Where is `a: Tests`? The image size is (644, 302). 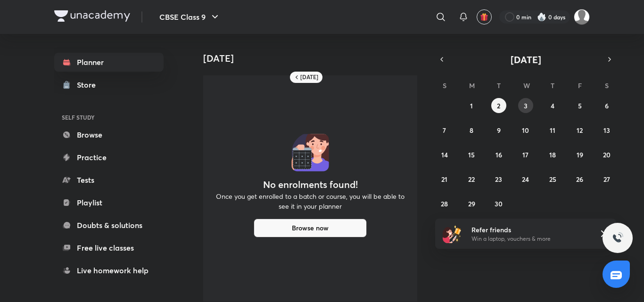
a: Tests is located at coordinates (109, 180).